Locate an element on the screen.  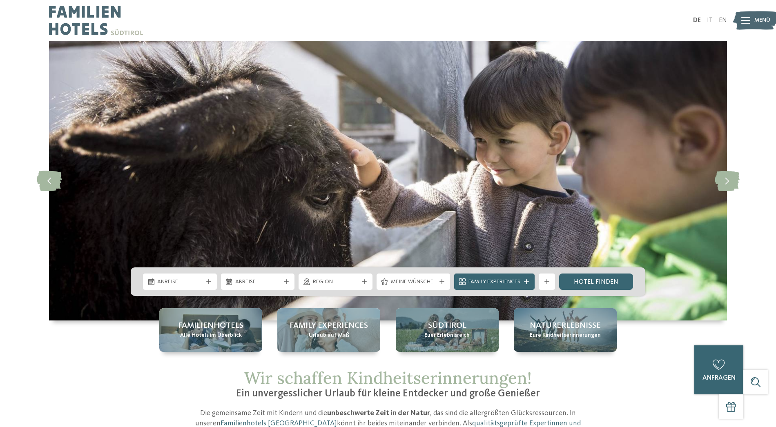
span: Alle Hotels im Überblick is located at coordinates (211, 336).